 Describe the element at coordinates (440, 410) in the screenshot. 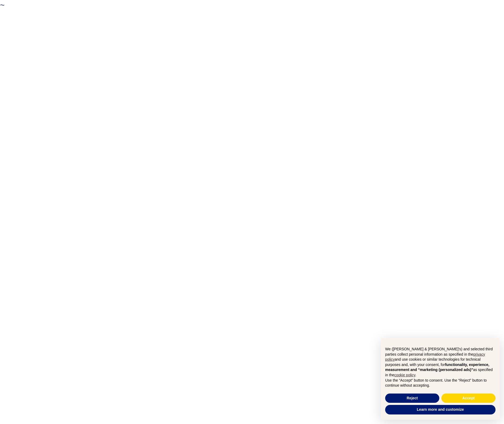

I see `button: Learn more and customize` at that location.